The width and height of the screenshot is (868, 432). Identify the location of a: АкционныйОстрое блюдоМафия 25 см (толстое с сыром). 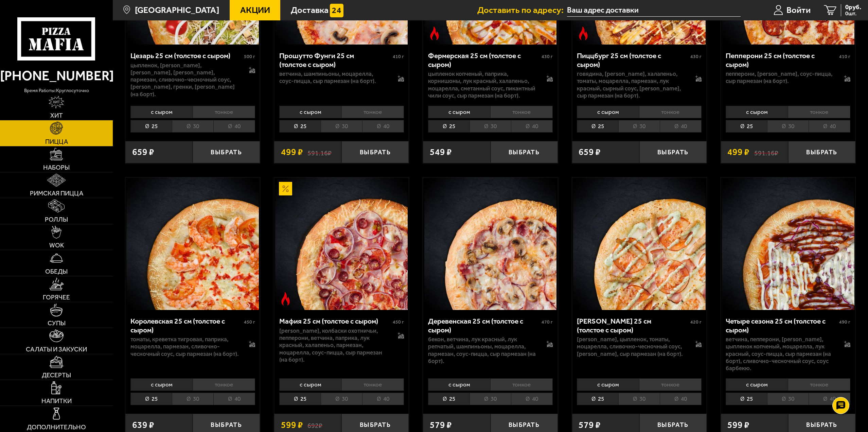
(341, 244).